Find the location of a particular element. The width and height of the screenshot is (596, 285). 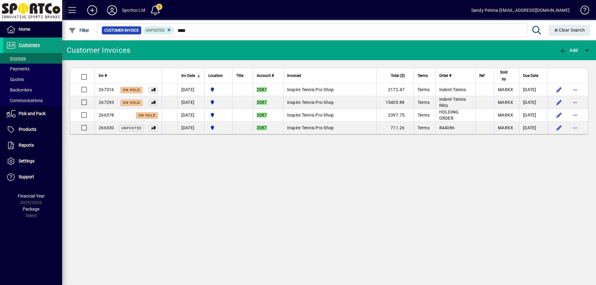

span: Quotes is located at coordinates (15, 79).